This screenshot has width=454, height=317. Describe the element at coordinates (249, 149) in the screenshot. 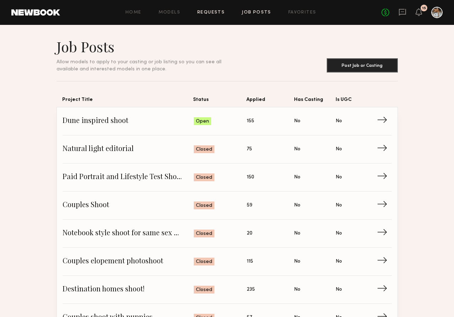

I see `span: 75` at that location.